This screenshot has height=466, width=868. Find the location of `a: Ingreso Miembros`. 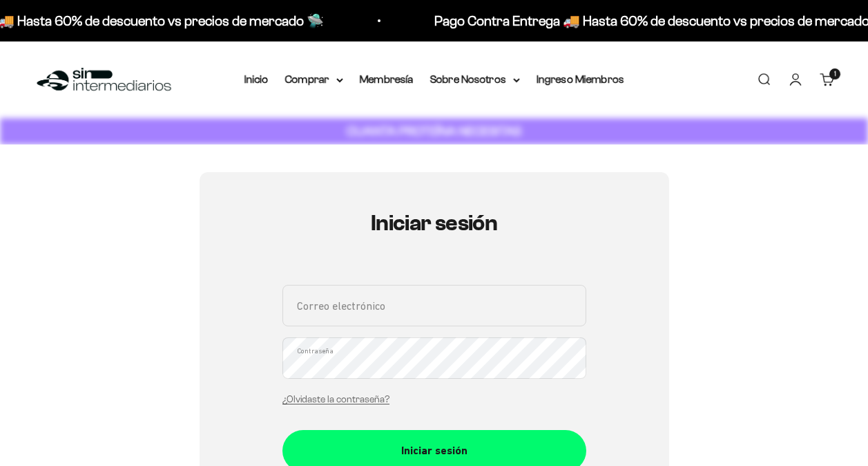

a: Ingreso Miembros is located at coordinates (580, 79).